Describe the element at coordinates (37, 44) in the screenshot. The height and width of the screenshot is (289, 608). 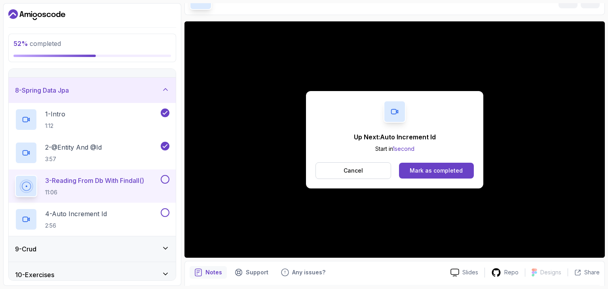
I see `span: completed` at that location.